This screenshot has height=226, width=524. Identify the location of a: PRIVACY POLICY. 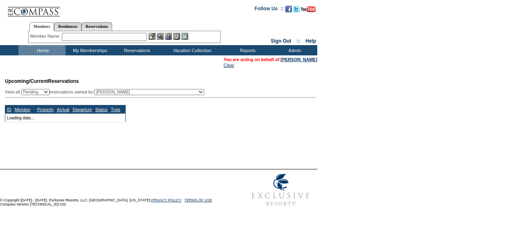
(166, 200).